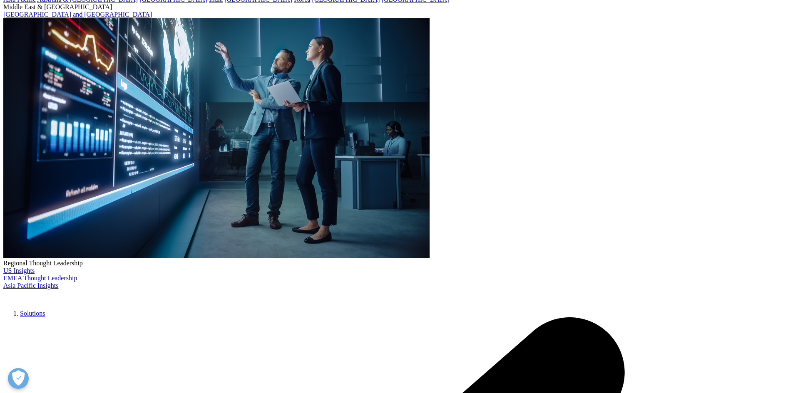  I want to click on button: Abrir preferencias, so click(18, 379).